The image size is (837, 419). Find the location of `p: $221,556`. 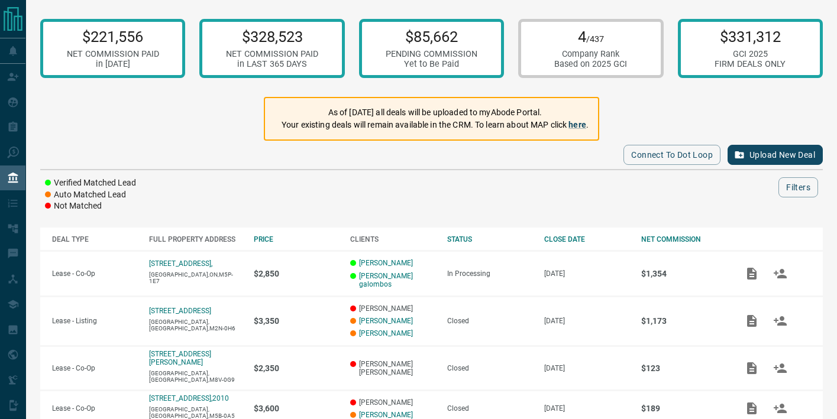

p: $221,556 is located at coordinates (113, 37).